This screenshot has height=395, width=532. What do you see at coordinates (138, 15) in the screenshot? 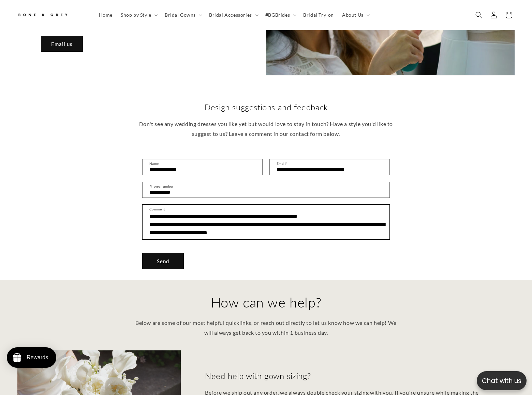
I see `summary: Shop by Style` at bounding box center [138, 15].